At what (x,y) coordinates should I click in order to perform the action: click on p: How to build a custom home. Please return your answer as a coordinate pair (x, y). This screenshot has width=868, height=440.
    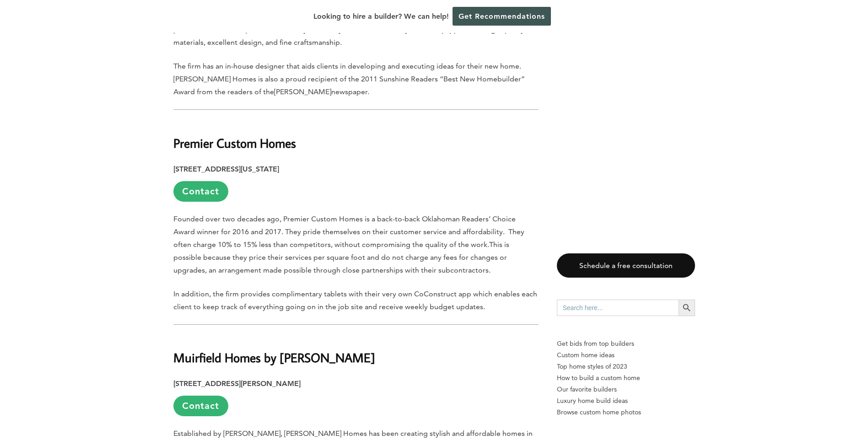
    Looking at the image, I should click on (626, 378).